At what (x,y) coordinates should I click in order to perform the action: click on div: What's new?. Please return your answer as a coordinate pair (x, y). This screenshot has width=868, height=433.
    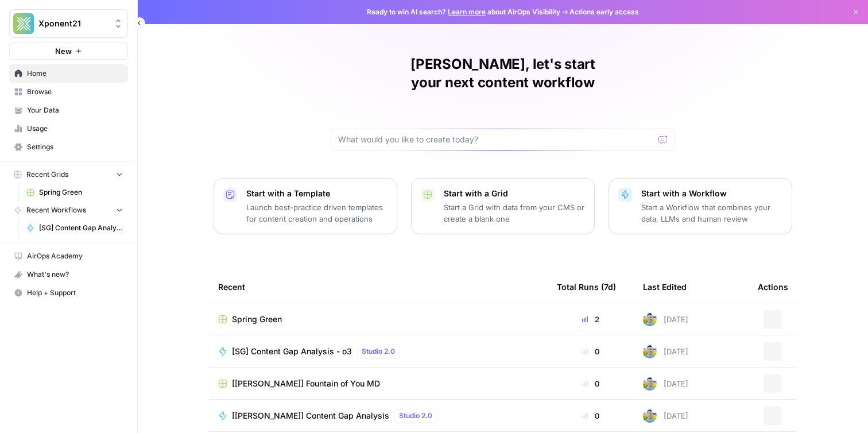
    Looking at the image, I should click on (68, 275).